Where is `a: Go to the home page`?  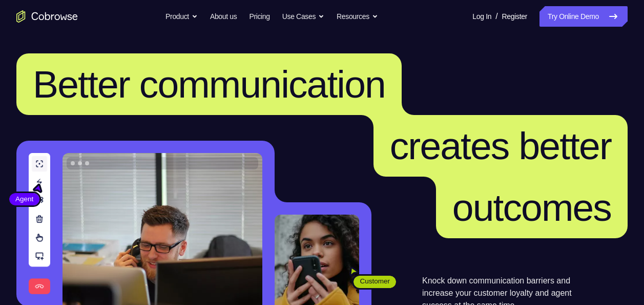
a: Go to the home page is located at coordinates (47, 16).